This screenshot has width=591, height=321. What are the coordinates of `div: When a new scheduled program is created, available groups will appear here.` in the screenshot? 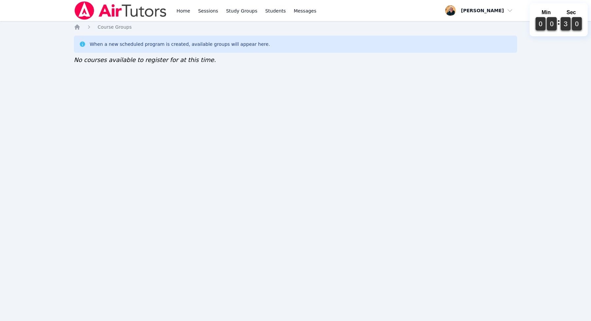 It's located at (180, 44).